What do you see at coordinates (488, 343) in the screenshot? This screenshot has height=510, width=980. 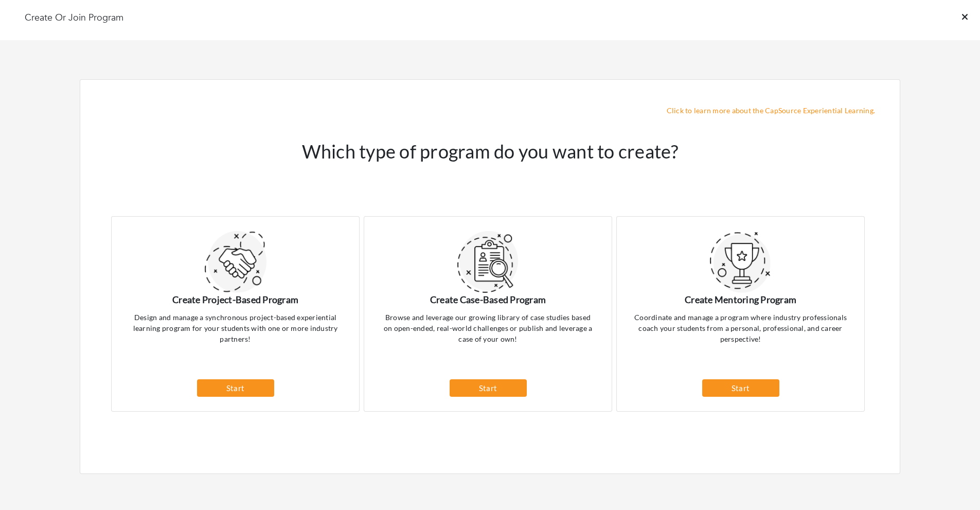 I see `p: Browse and leverage our growing library of case studies based on open-ended, real-world challenge...` at bounding box center [488, 343].